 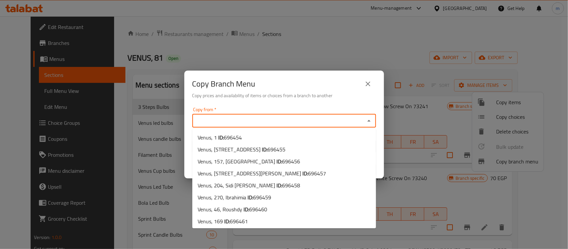 What do you see at coordinates (220, 137) in the screenshot?
I see `span: Venus, 1` at bounding box center [220, 137].